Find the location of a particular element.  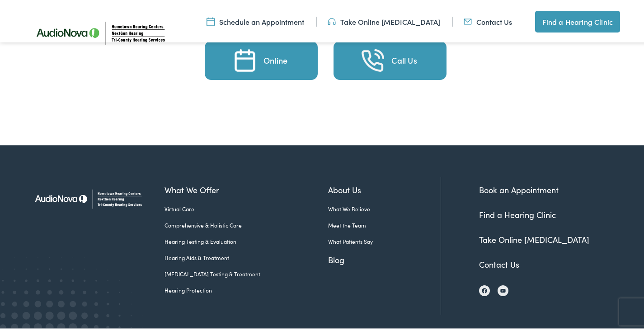

a: What We Believe is located at coordinates (384, 207).